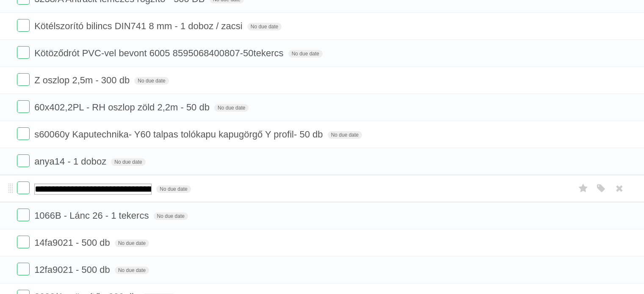  I want to click on span: Z oszlop 2,5m - 300 db, so click(83, 80).